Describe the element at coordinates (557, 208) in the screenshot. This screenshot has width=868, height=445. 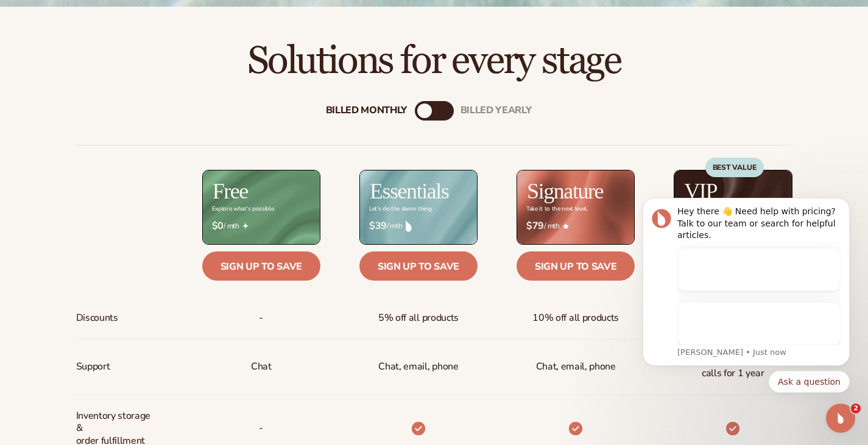
I see `div: Take it to the next level.` at that location.